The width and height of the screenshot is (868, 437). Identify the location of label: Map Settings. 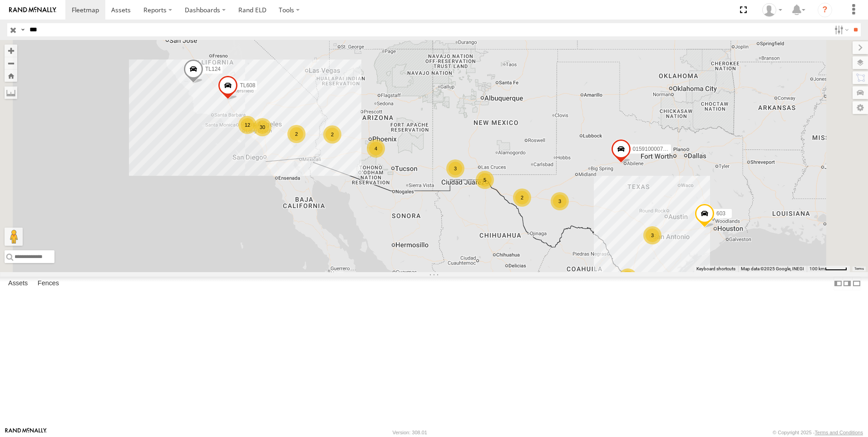
(860, 108).